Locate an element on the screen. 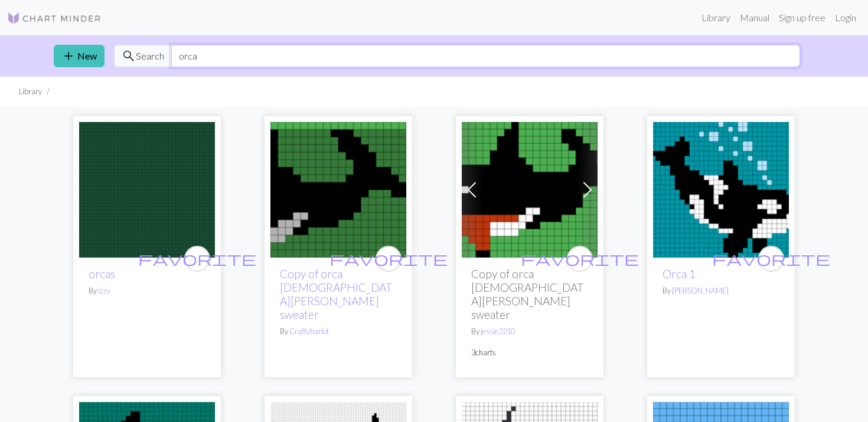  a: Sign up free is located at coordinates (802, 18).